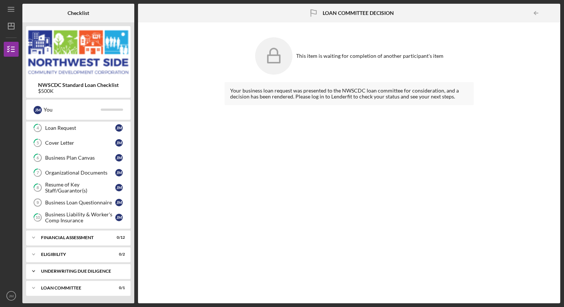 Image resolution: width=564 pixels, height=307 pixels. What do you see at coordinates (81, 271) in the screenshot?
I see `div: underwriting Due Diligence` at bounding box center [81, 271].